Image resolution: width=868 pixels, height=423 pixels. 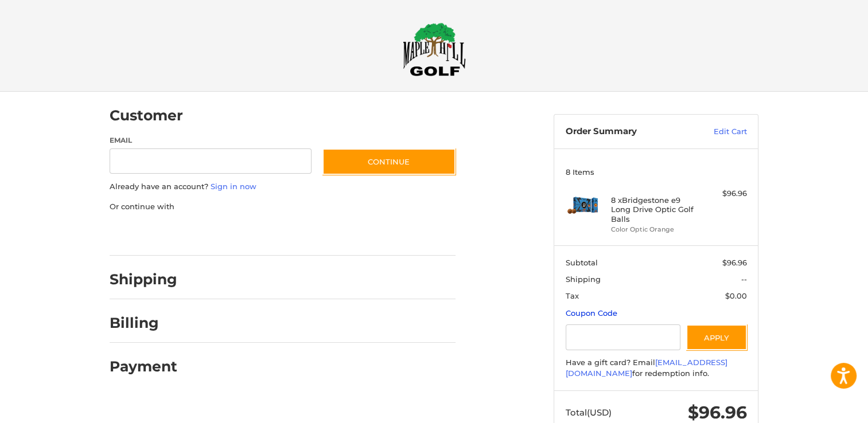 I want to click on p: Already have an account?, so click(x=282, y=187).